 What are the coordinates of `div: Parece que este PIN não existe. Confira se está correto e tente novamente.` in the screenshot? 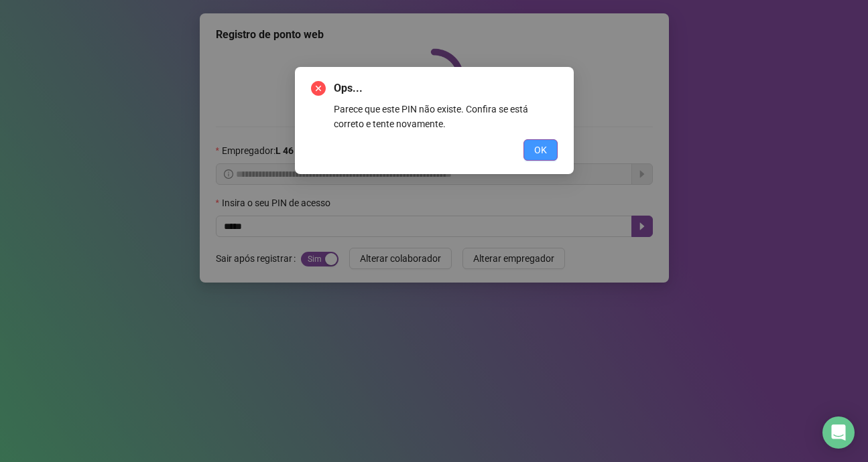 It's located at (446, 117).